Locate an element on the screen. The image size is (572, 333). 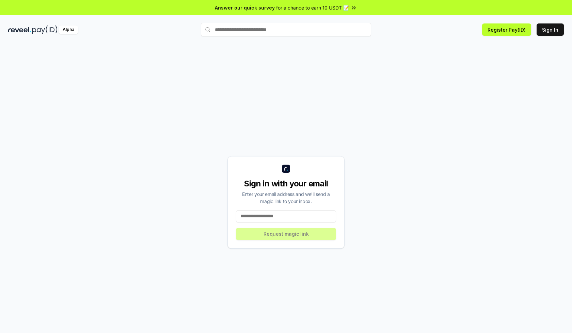
button: Sign In is located at coordinates (550, 30).